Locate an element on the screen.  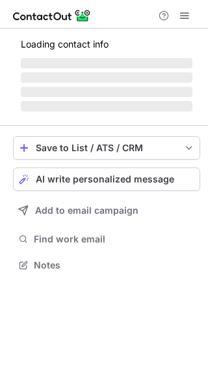
span: Find work email is located at coordinates (115, 239).